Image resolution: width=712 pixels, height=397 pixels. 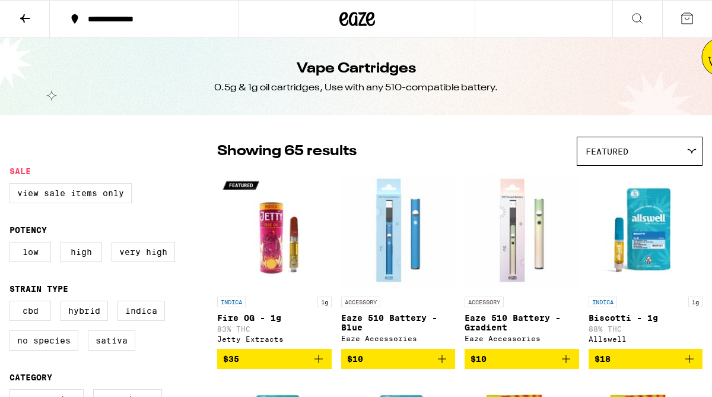 I want to click on h1: Vape Cartridges, so click(x=356, y=69).